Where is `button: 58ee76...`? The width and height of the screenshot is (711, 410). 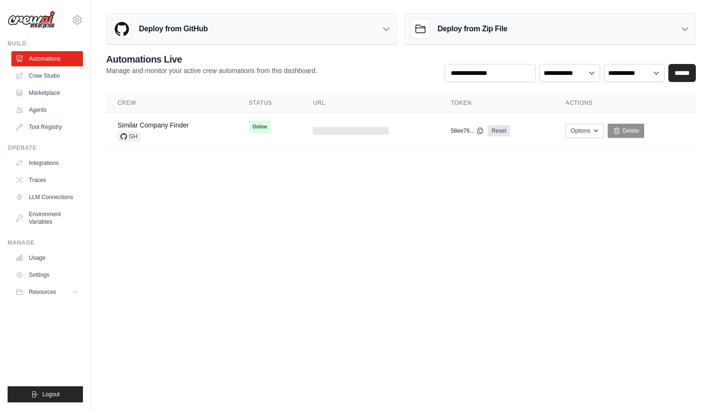 button: 58ee76... is located at coordinates (468, 131).